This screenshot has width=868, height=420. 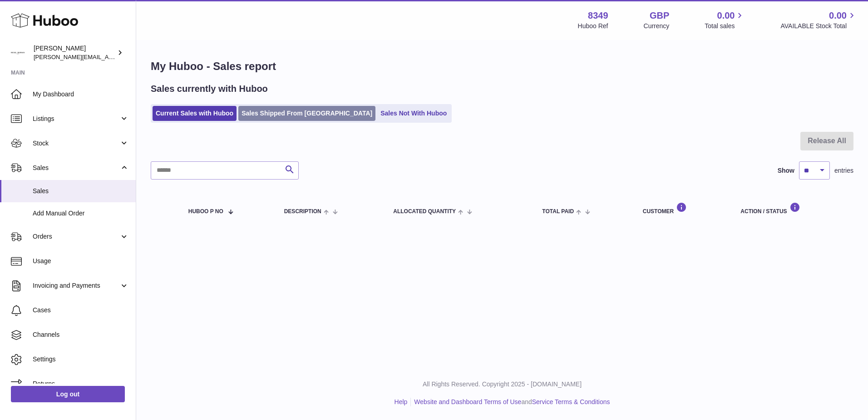 I want to click on span: Orders, so click(x=76, y=236).